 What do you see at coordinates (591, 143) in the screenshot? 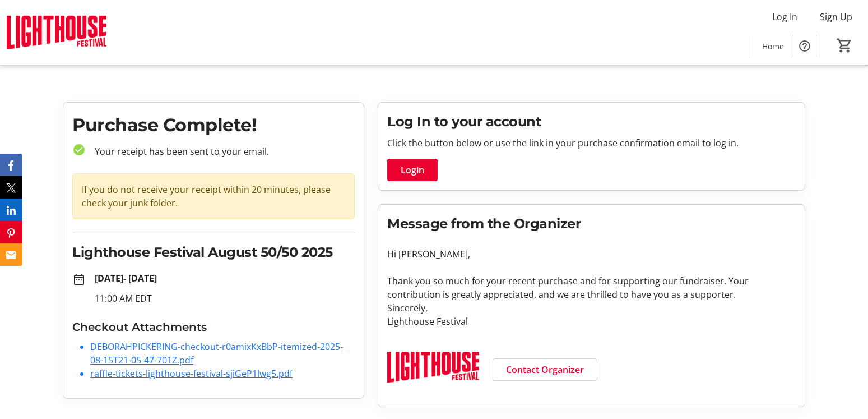
I see `p: Click the button below or use the link in your purchase confirmation email to log in.` at bounding box center [591, 143].